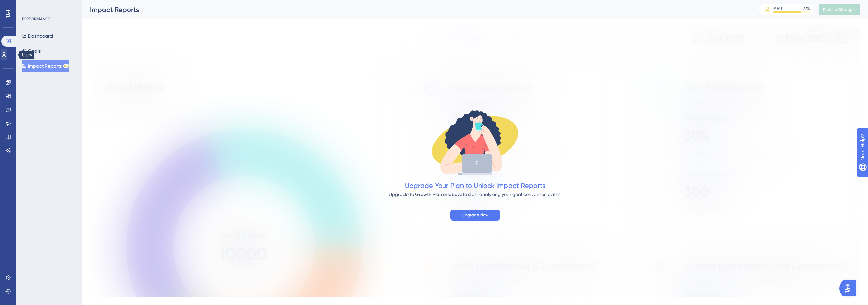  I want to click on button: Dashboard, so click(37, 36).